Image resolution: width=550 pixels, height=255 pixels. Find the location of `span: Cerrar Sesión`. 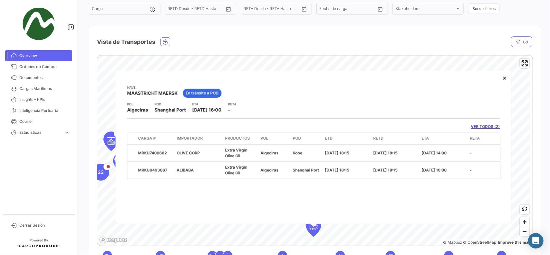

span: Cerrar Sesión is located at coordinates (44, 225).